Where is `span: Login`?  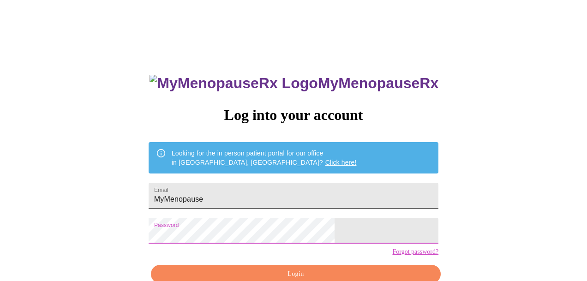
span: Login is located at coordinates (296, 274).